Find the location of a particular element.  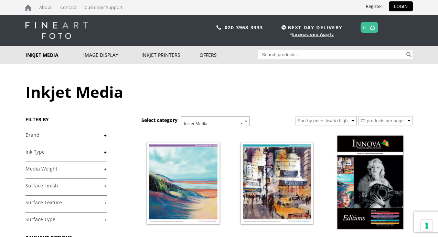

a: 0 is located at coordinates (364, 27).